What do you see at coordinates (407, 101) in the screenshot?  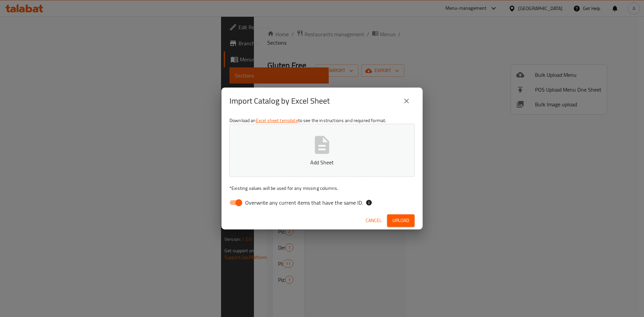 I see `button: close` at bounding box center [407, 101].